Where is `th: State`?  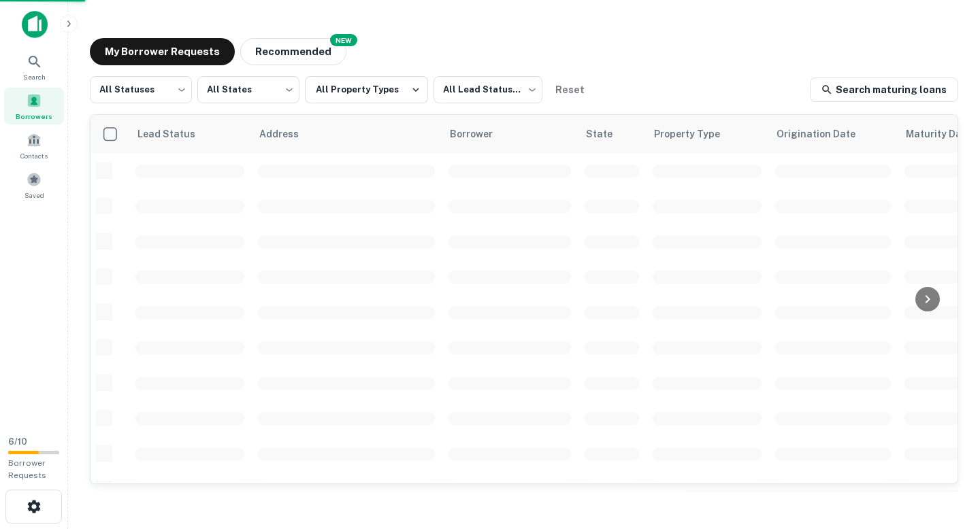
th: State is located at coordinates (612, 134).